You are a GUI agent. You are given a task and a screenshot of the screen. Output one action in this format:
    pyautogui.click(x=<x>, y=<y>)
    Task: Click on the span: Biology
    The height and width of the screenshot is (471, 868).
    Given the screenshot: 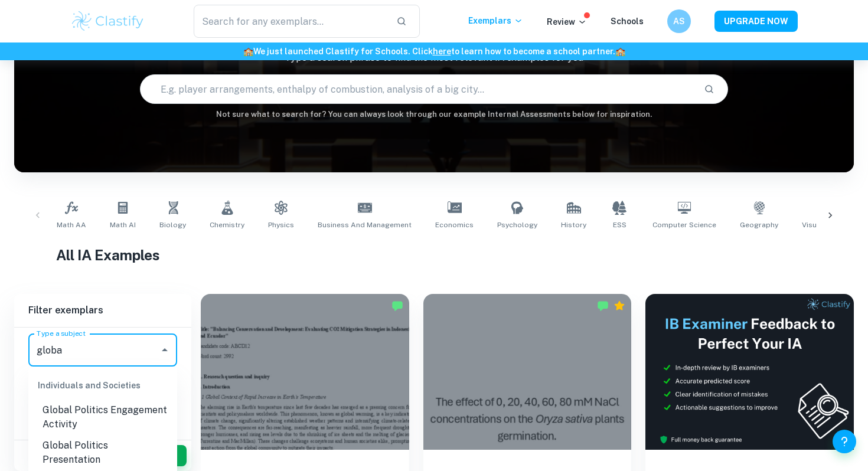 What is the action you would take?
    pyautogui.click(x=172, y=225)
    